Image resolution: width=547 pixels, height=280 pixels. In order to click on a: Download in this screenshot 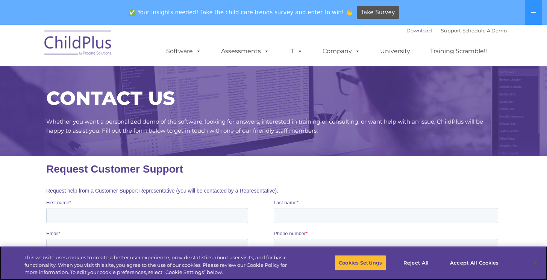, I will do `click(419, 30)`.